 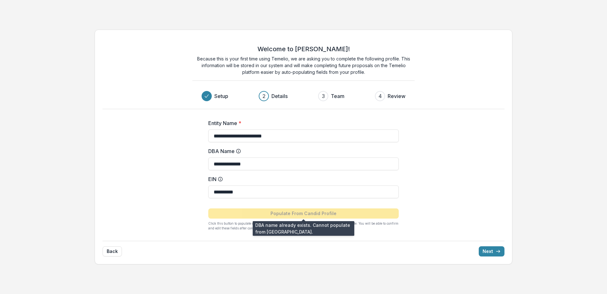 I want to click on label: EIN, so click(x=302, y=179).